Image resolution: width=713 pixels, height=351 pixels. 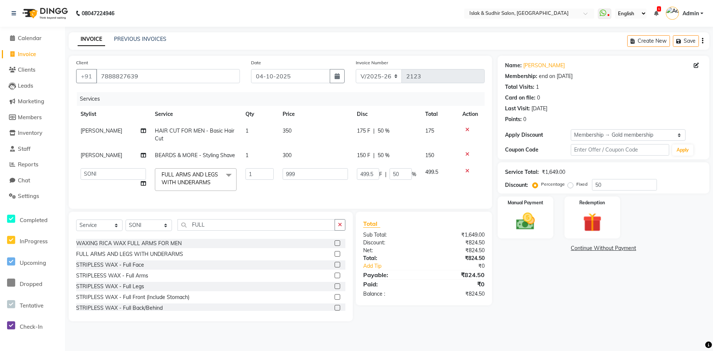 I want to click on div: Paid:, so click(x=390, y=284).